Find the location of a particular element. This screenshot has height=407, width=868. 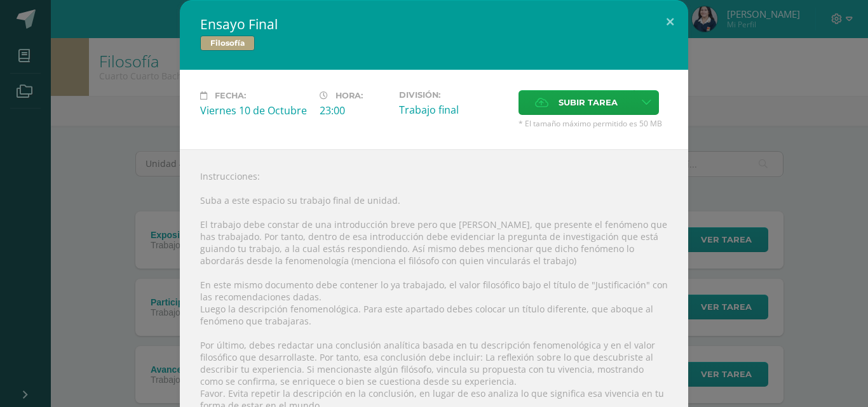

span: * El tamaño máximo permitido es 50 MB is located at coordinates (593, 123).